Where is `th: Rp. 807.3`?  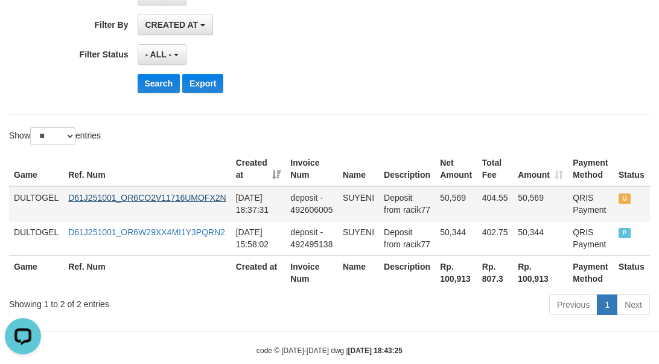
th: Rp. 807.3 is located at coordinates (495, 272).